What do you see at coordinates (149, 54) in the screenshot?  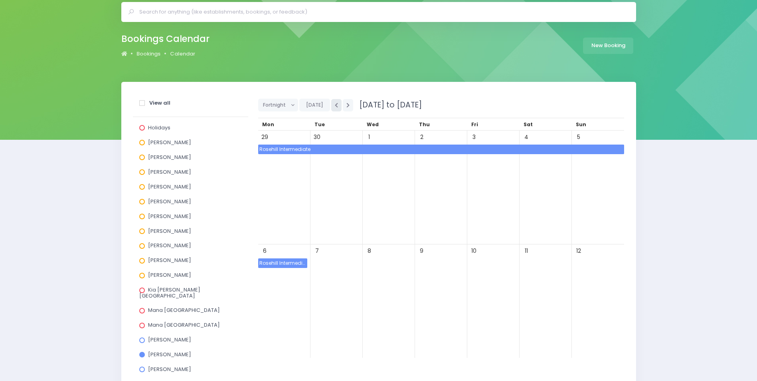 I see `a: Bookings` at bounding box center [149, 54].